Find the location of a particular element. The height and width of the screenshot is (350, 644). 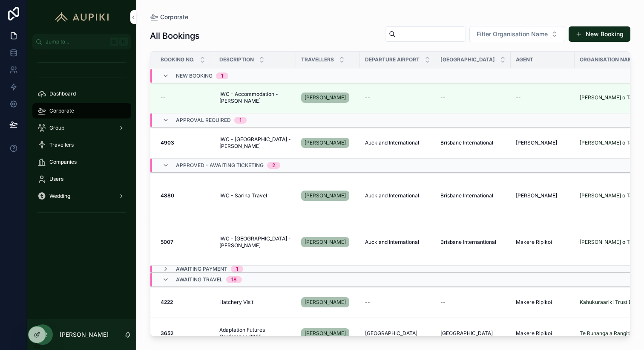

a: Travellers is located at coordinates (82, 145).